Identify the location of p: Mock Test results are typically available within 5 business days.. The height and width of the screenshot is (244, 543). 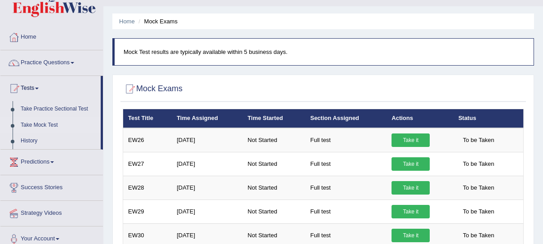
(324, 52).